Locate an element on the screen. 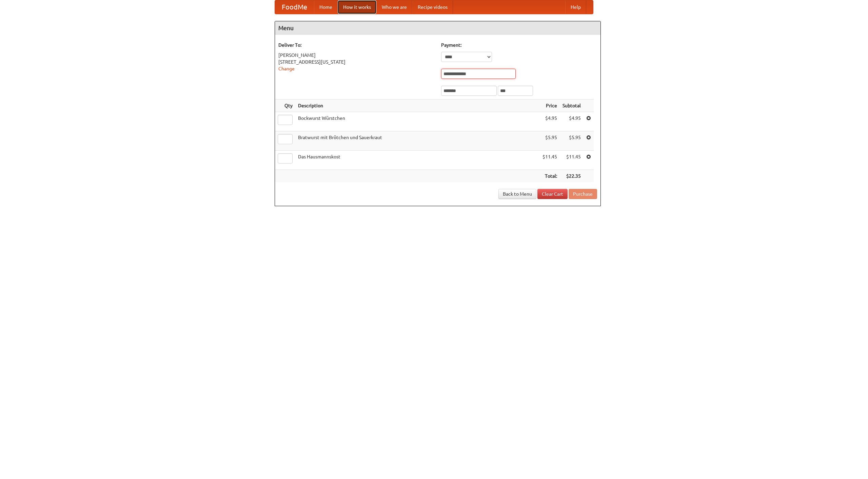  a: Home is located at coordinates (326, 7).